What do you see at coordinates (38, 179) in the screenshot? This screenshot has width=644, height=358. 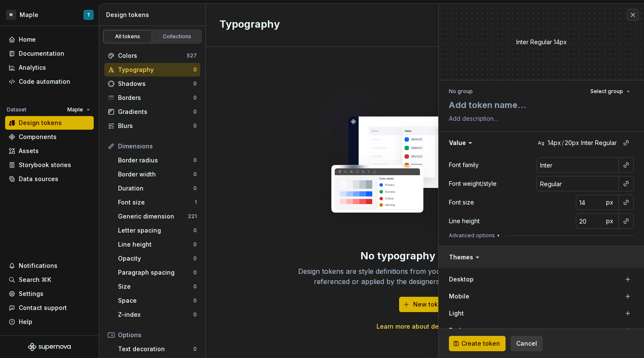 I see `div: Data sources` at bounding box center [38, 179].